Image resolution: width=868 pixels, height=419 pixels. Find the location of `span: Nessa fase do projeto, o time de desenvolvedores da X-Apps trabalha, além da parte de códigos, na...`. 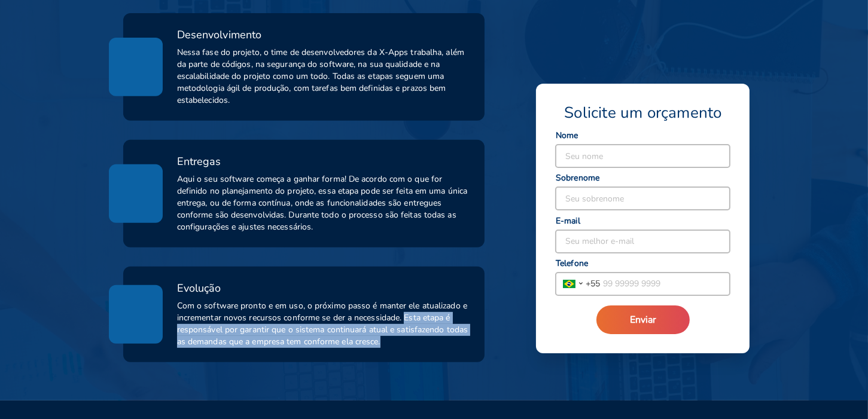

span: Nessa fase do projeto, o time de desenvolvedores da X-Apps trabalha, além da parte de códigos, na... is located at coordinates (323, 77).